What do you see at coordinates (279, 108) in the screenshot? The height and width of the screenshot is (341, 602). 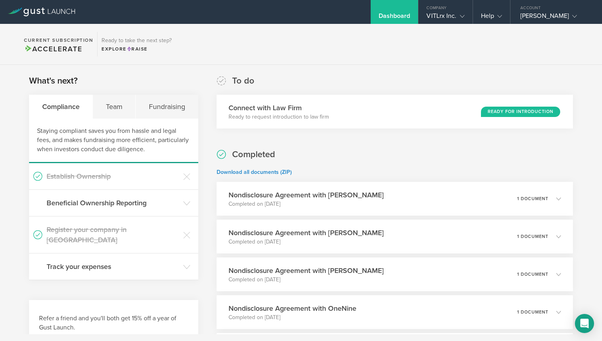 I see `h3: Connect with Law Firm` at bounding box center [279, 108].